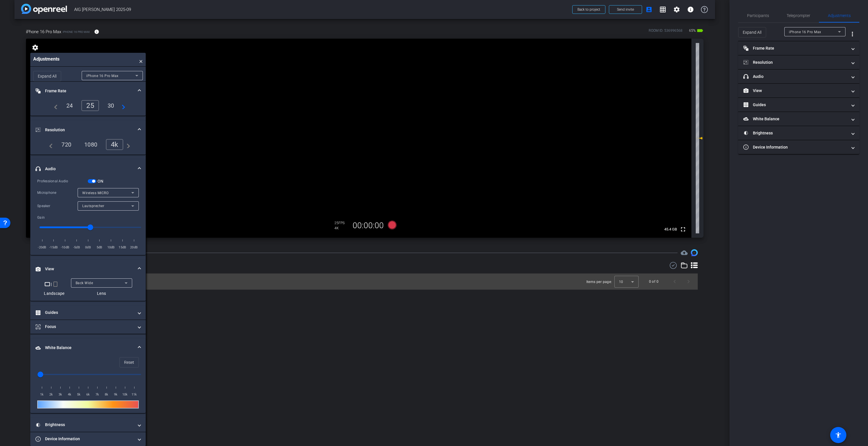 Image resolution: width=868 pixels, height=446 pixels. What do you see at coordinates (88, 216) in the screenshot?
I see `div: Audio` at bounding box center [88, 216].